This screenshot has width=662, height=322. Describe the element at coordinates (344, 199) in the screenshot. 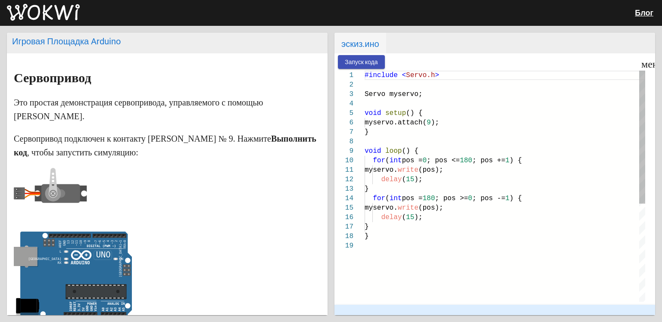

I see `div: 14` at that location.